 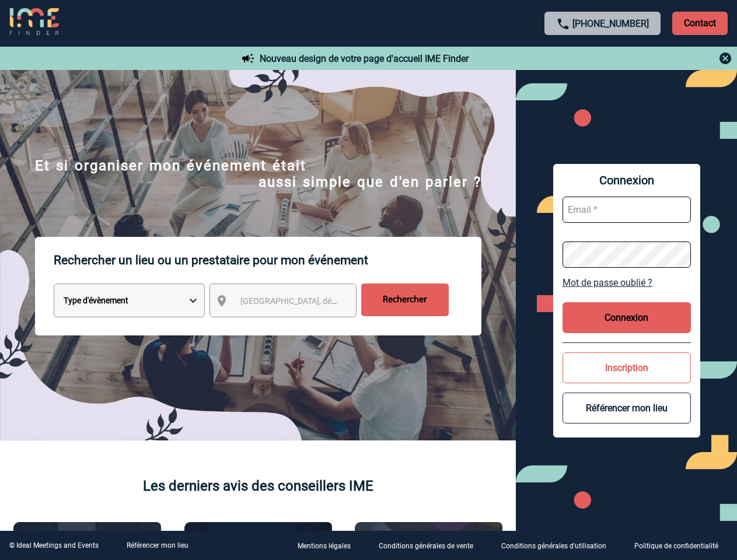 I want to click on p: Politique de confidentialité, so click(x=676, y=547).